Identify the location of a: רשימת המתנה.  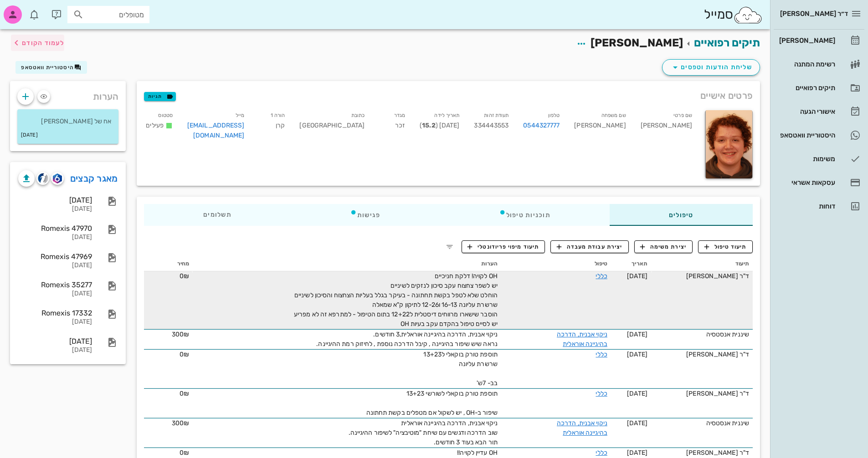
(819, 64).